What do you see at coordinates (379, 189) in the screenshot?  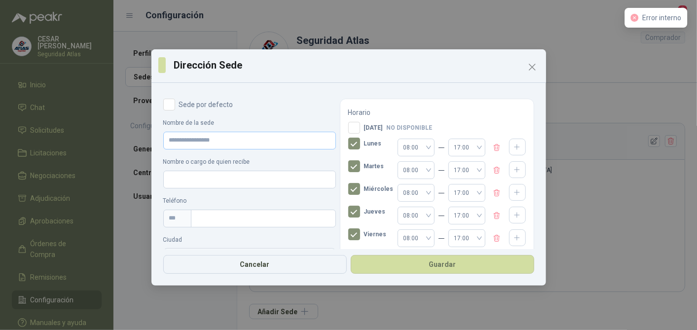 I see `span: Miércoles` at bounding box center [379, 189].